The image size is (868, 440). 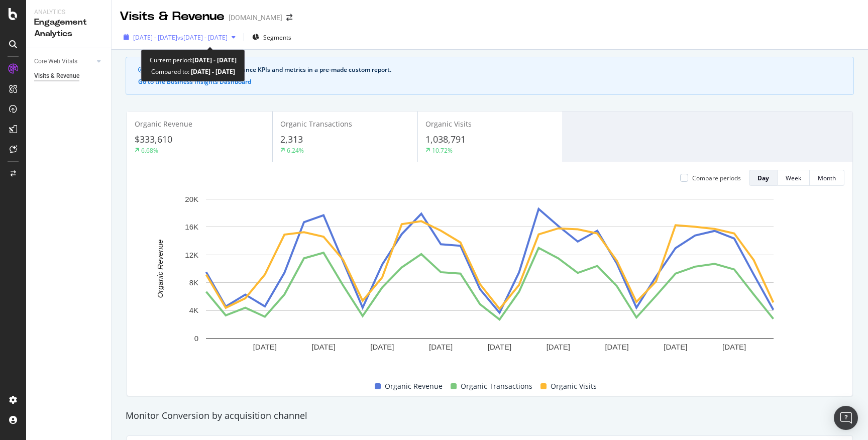 What do you see at coordinates (194, 282) in the screenshot?
I see `text: 8K` at bounding box center [194, 282].